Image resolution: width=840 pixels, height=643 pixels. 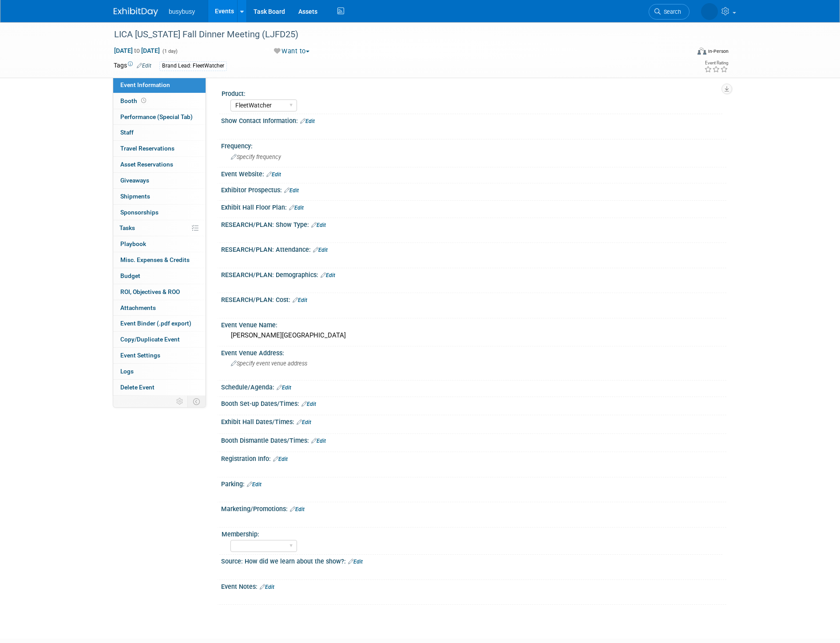 I want to click on span: Booth not reserved yet, so click(x=144, y=100).